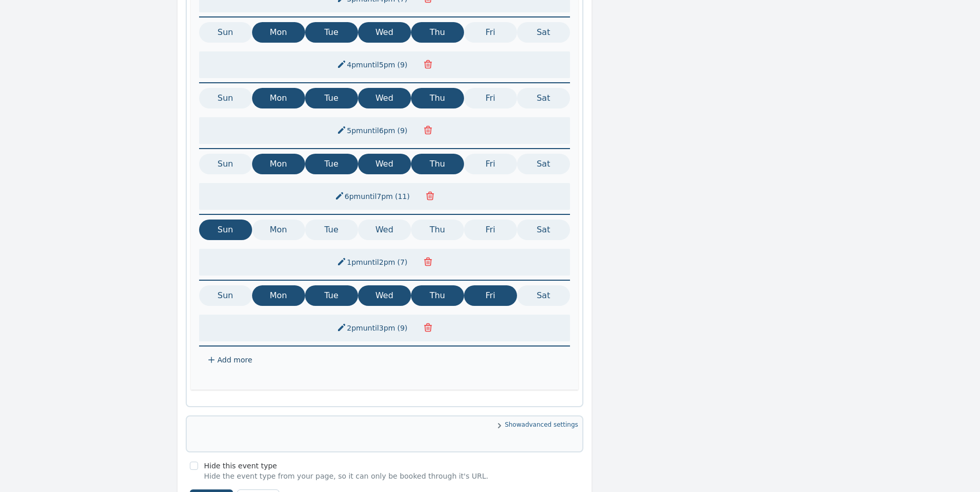 The image size is (980, 492). What do you see at coordinates (373, 328) in the screenshot?
I see `button: 2pmuntil3pm(9)` at bounding box center [373, 328].